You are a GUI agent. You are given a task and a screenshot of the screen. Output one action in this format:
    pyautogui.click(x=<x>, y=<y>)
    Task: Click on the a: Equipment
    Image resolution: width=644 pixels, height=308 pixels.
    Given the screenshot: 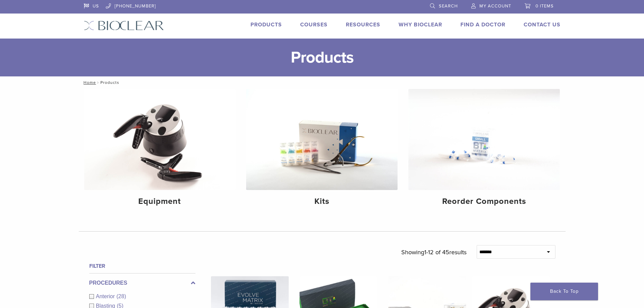 What is the action you would take?
    pyautogui.click(x=160, y=150)
    